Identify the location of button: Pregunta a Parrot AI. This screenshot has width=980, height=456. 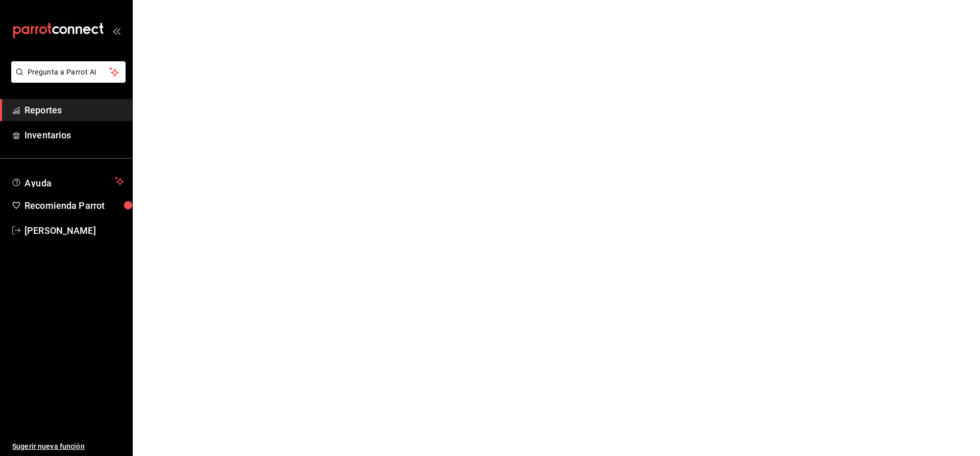
(68, 72).